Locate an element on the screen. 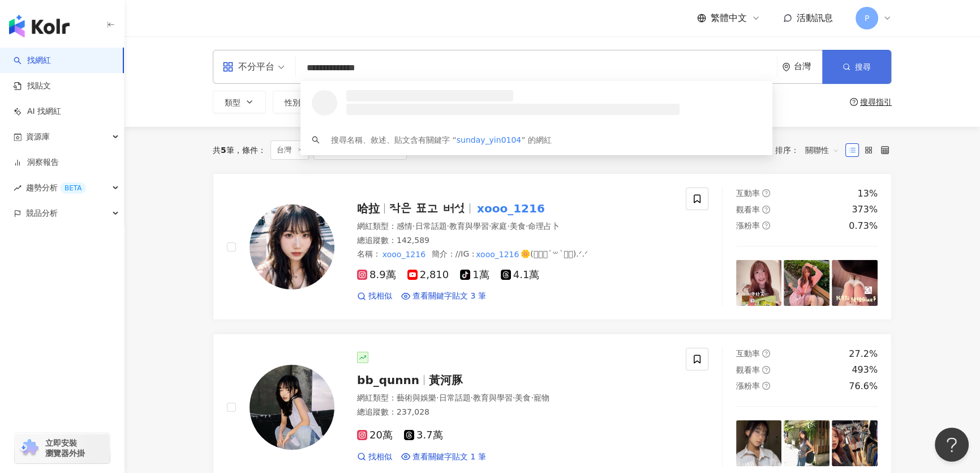 The height and width of the screenshot is (473, 980). span: 黃河豚 is located at coordinates (446, 380).